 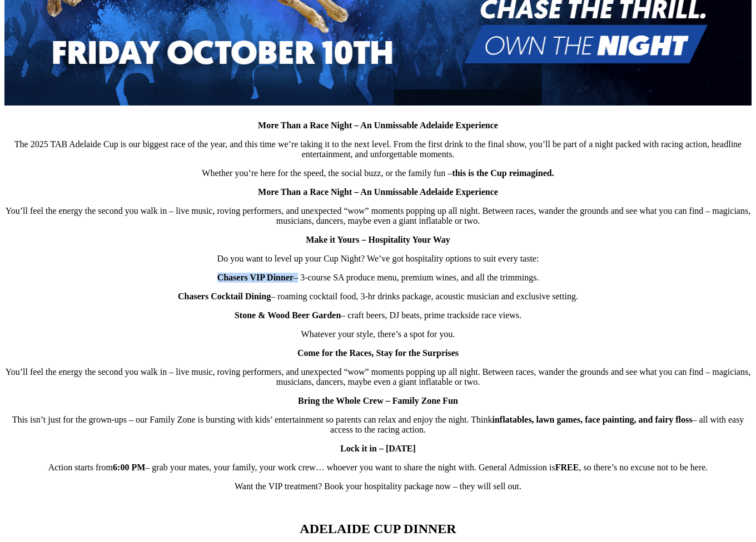 I want to click on strong: 6, so click(x=115, y=467).